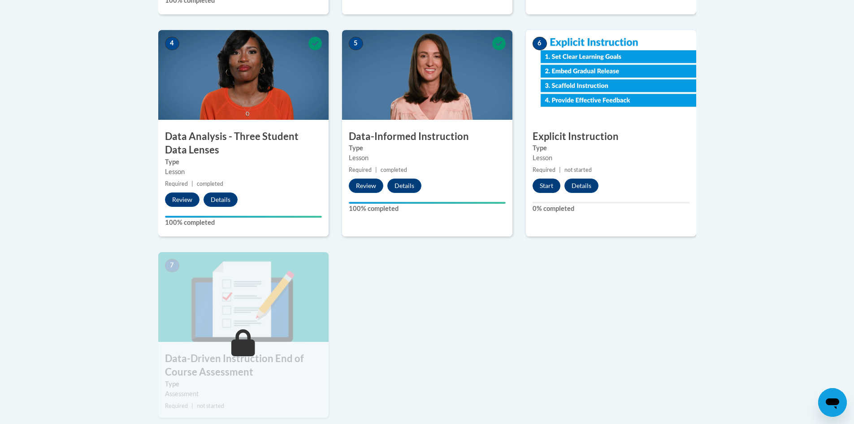  What do you see at coordinates (172, 265) in the screenshot?
I see `span: 7` at bounding box center [172, 265].